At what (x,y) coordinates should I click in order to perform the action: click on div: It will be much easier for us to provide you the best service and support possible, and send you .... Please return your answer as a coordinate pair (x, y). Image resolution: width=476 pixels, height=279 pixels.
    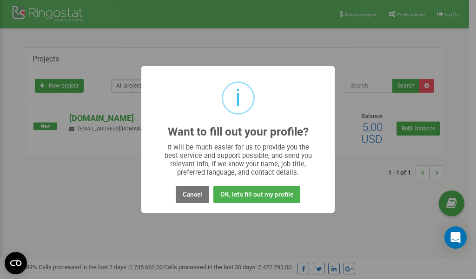
    Looking at the image, I should click on (238, 160).